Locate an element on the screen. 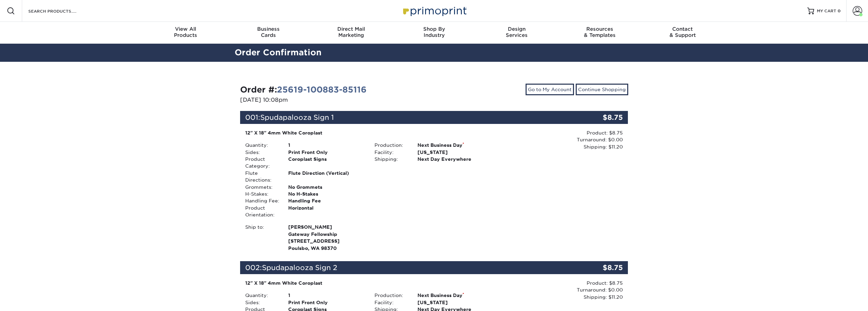  div: No Grommets is located at coordinates (326, 187).